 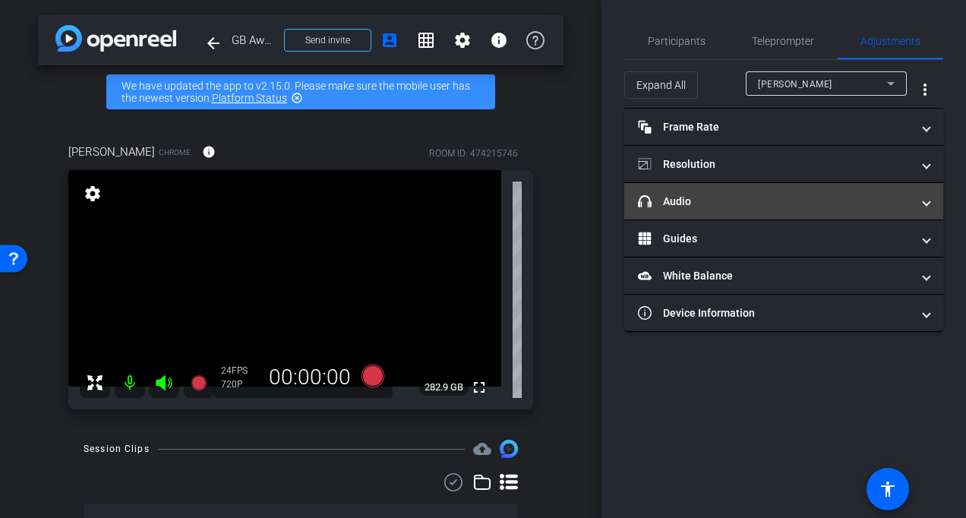 What do you see at coordinates (213, 43) in the screenshot?
I see `mat-icon: arrow_back` at bounding box center [213, 43].